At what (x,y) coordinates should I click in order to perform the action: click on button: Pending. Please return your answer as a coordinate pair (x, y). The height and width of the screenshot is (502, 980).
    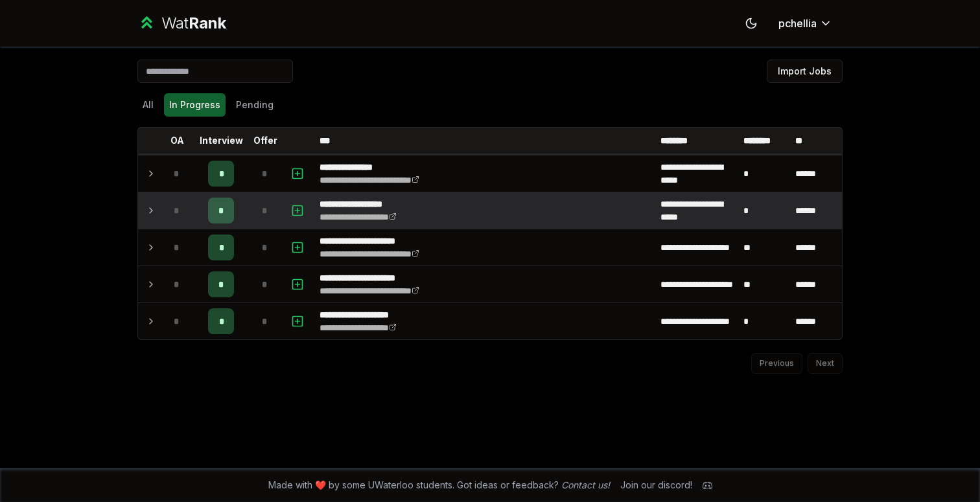
    Looking at the image, I should click on (255, 105).